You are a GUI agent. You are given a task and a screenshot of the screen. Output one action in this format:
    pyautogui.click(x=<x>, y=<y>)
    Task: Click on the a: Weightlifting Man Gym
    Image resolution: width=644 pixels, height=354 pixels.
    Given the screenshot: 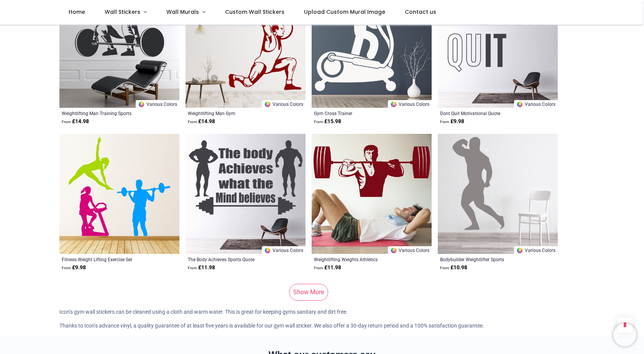 What is the action you would take?
    pyautogui.click(x=234, y=113)
    